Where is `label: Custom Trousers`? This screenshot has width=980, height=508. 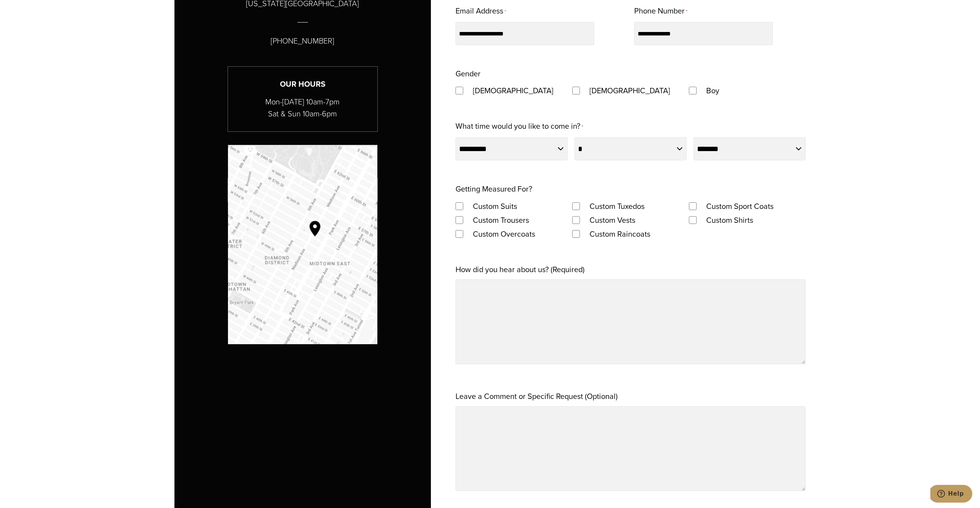
label: Custom Trousers is located at coordinates (501, 220).